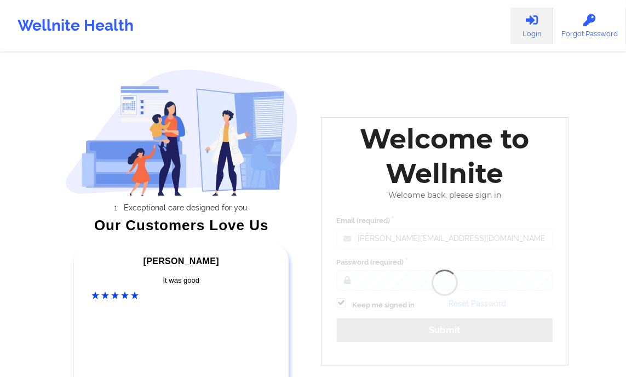 The image size is (626, 377). I want to click on div: Our Customers Love Us, so click(181, 225).